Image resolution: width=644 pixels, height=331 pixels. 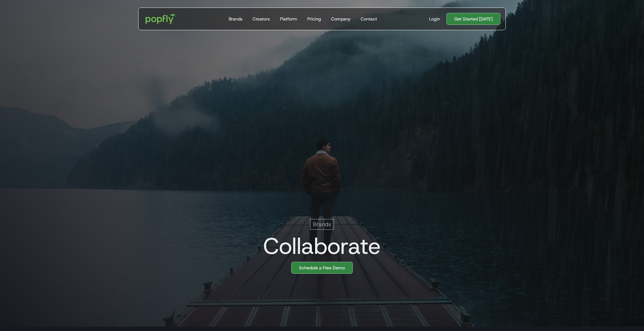 What do you see at coordinates (368, 19) in the screenshot?
I see `a: Contact` at bounding box center [368, 19].